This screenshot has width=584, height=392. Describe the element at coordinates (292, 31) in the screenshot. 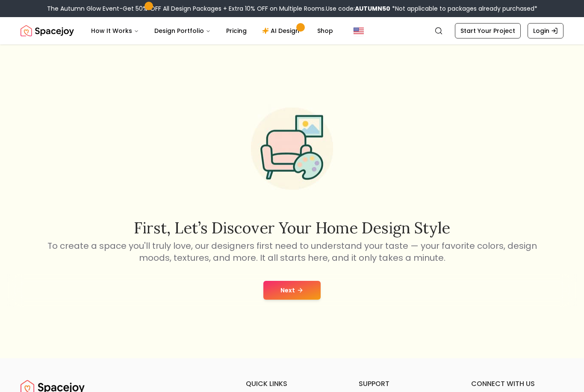

I see `nav: Global` at that location.